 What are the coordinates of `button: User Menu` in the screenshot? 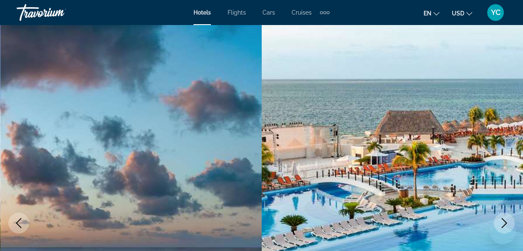 It's located at (496, 12).